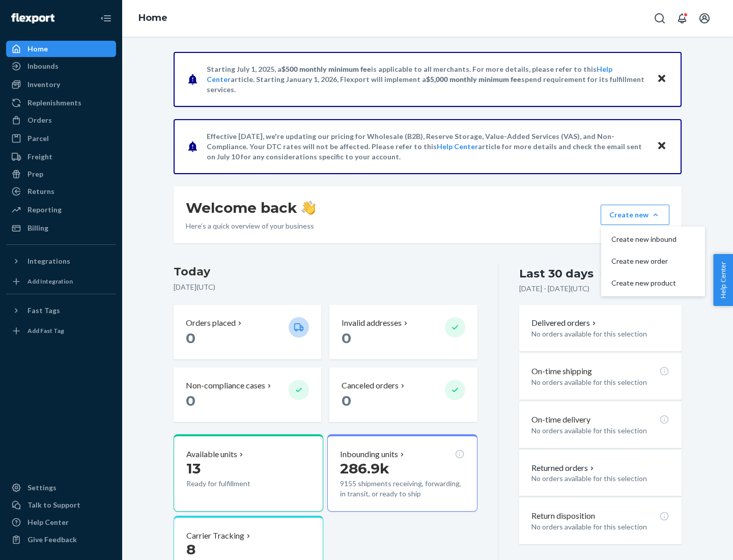  Describe the element at coordinates (233, 484) in the screenshot. I see `p: Ready for fulfillment` at that location.